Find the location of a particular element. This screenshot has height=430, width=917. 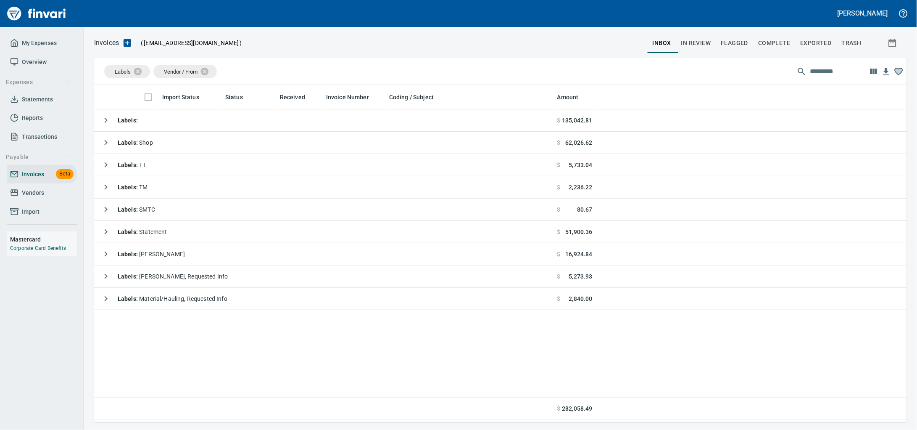

span: Expenses is located at coordinates (37, 82).